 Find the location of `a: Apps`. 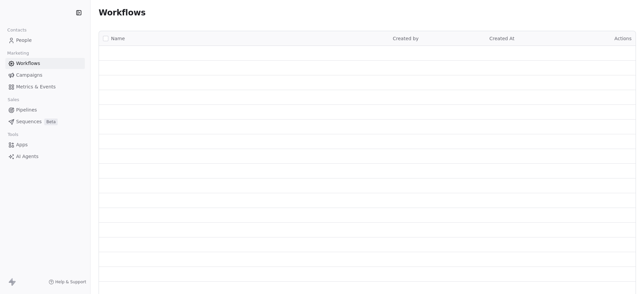

a: Apps is located at coordinates (45, 145).